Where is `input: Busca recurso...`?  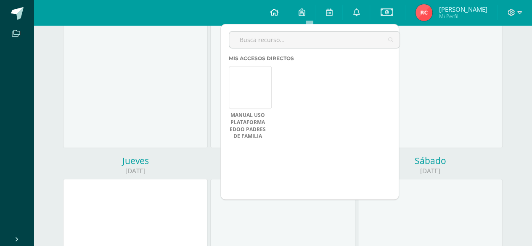
input: Busca recurso... is located at coordinates (314, 40).